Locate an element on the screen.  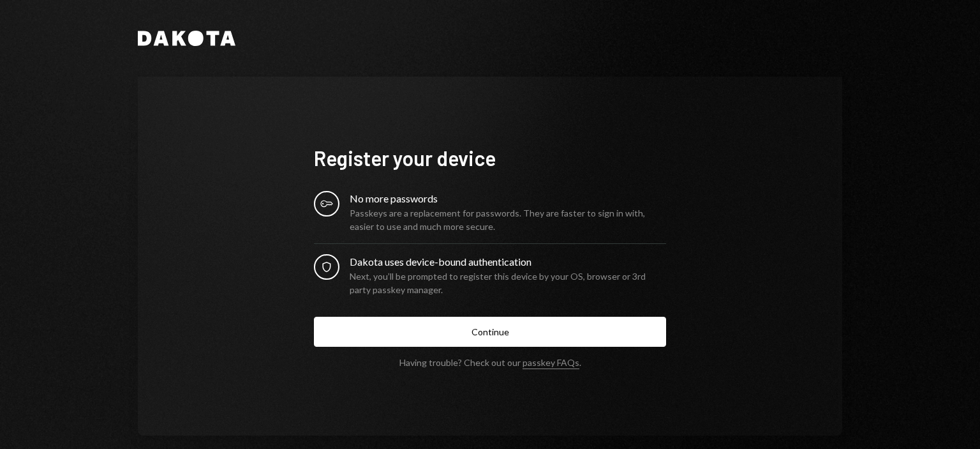
h1: Register your device is located at coordinates (490, 157).